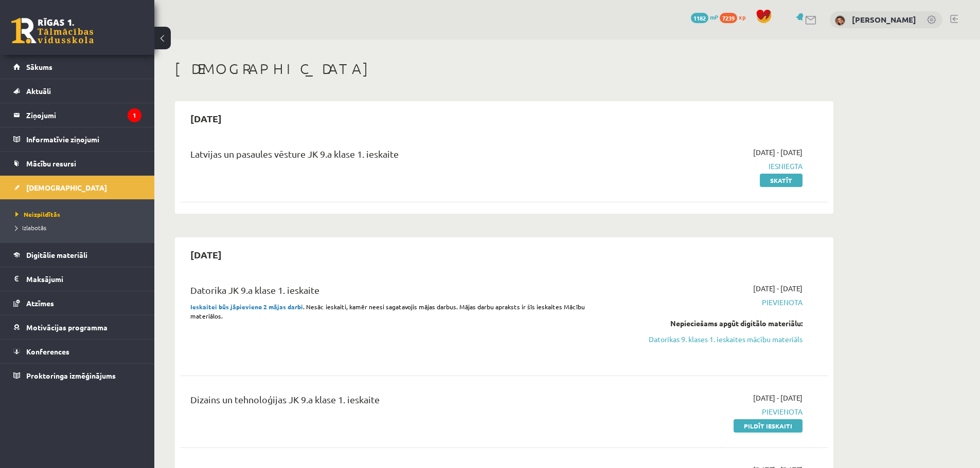  Describe the element at coordinates (57, 255) in the screenshot. I see `span: Digitālie materiāli` at that location.